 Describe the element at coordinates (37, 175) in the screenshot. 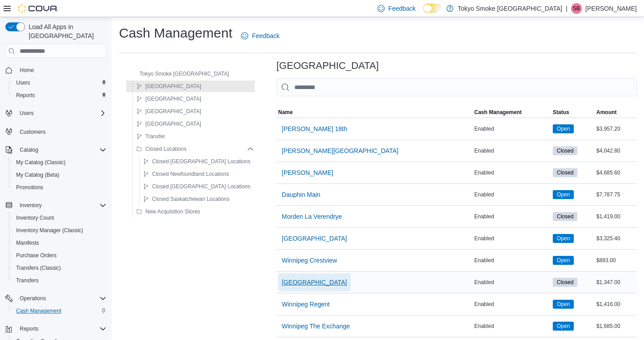

I see `a: My Catalog (Beta)` at that location.